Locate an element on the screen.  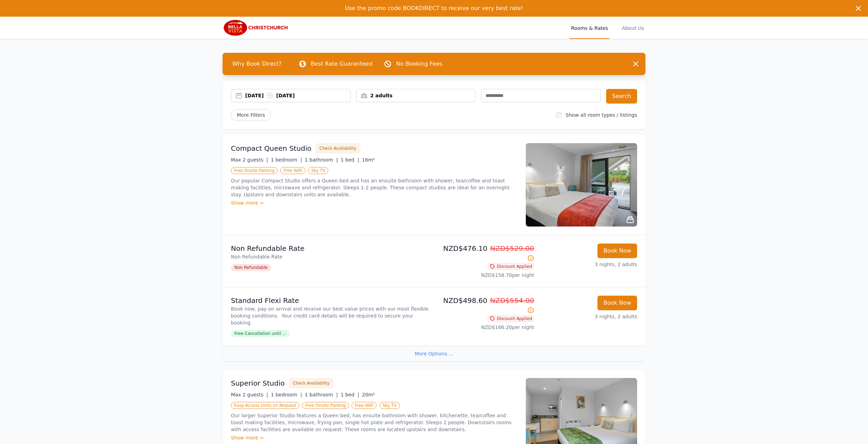
a: Rooms & Rates is located at coordinates (589, 28).